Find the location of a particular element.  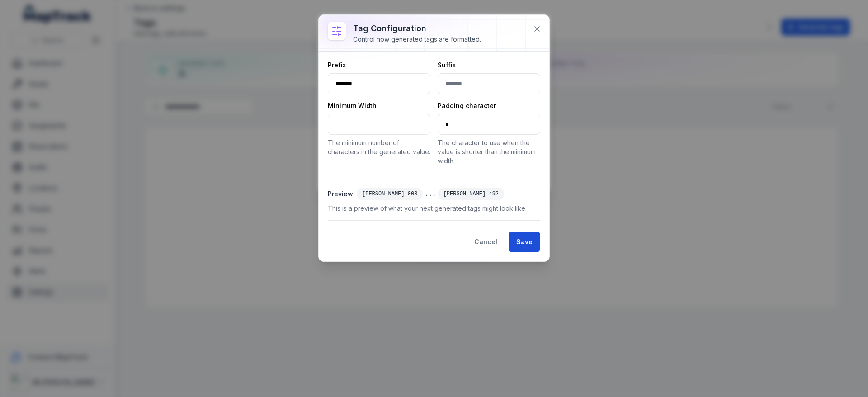

label: Minimum Width is located at coordinates (352, 106).